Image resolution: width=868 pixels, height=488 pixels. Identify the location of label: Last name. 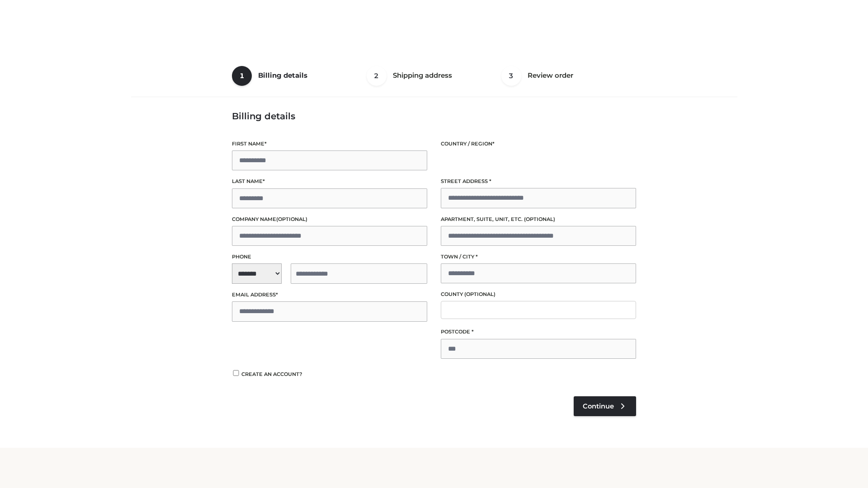
(330, 181).